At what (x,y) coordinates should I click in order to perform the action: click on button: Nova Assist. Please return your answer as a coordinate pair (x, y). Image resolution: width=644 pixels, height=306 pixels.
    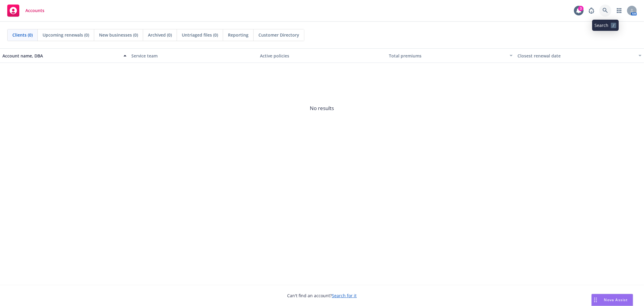
    Looking at the image, I should click on (612, 300).